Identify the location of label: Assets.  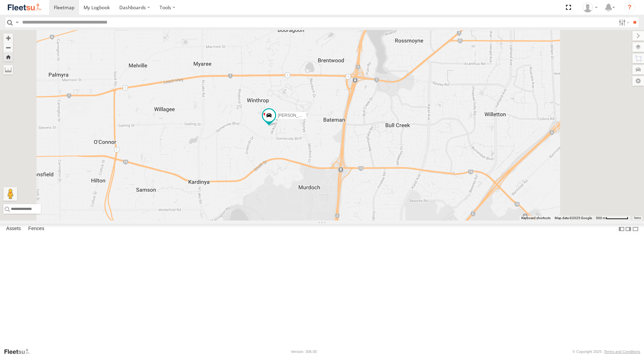
(13, 229).